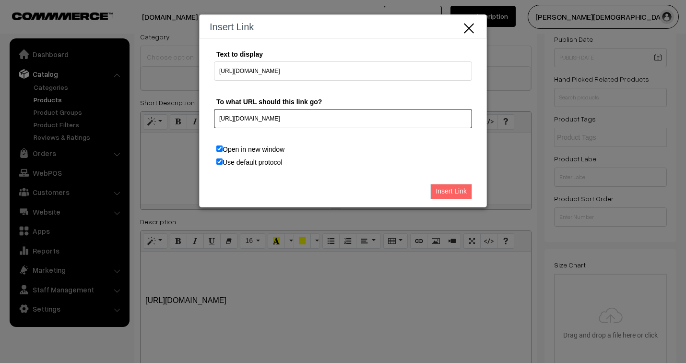 The height and width of the screenshot is (363, 686). I want to click on label: Text to display, so click(343, 54).